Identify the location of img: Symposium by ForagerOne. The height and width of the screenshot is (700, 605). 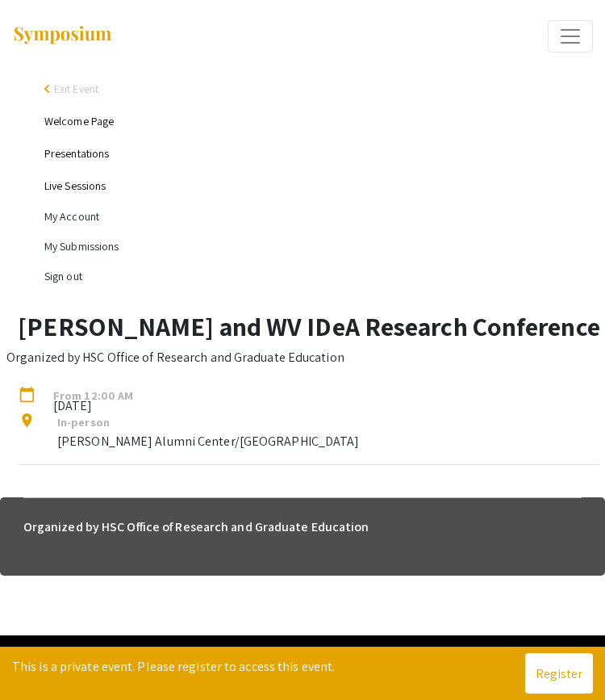
(62, 35).